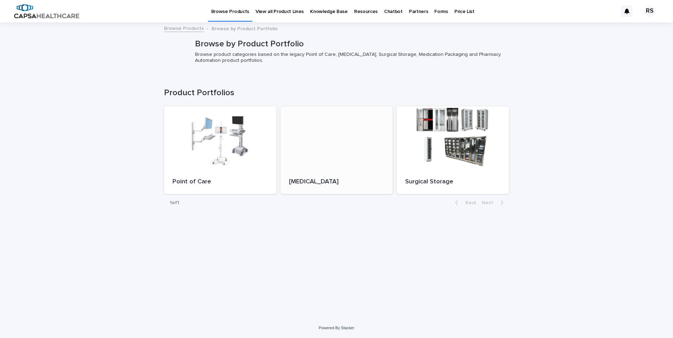  I want to click on div: RS, so click(649, 11).